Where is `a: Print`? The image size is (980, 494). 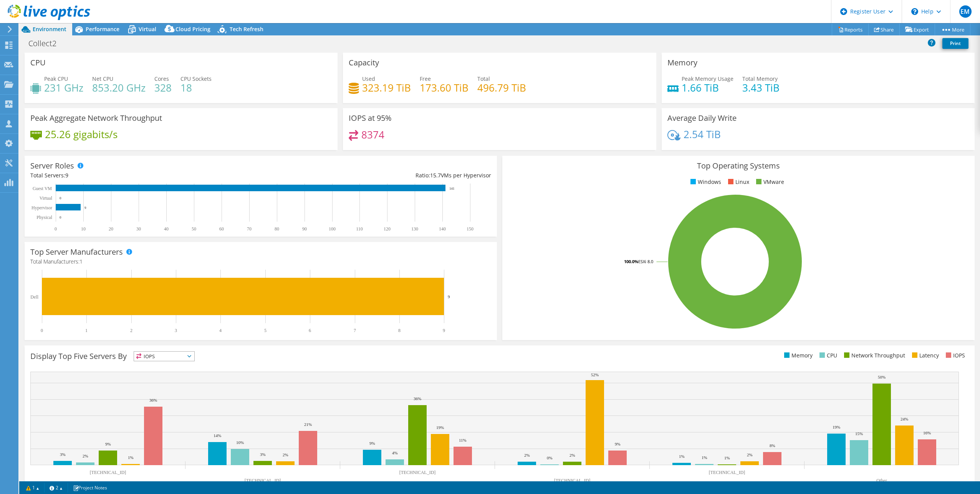 a: Print is located at coordinates (956, 44).